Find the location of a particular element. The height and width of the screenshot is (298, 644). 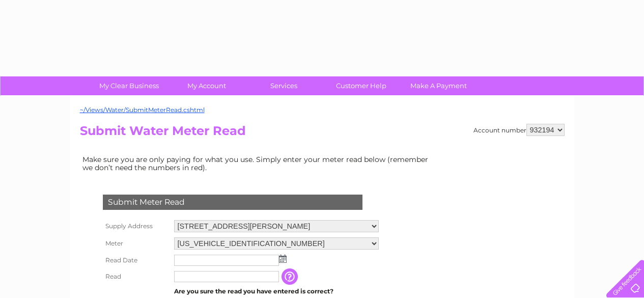

td: Make sure you are only paying for what you use. Simply enter your meter read below (remember we d... is located at coordinates (258, 164).